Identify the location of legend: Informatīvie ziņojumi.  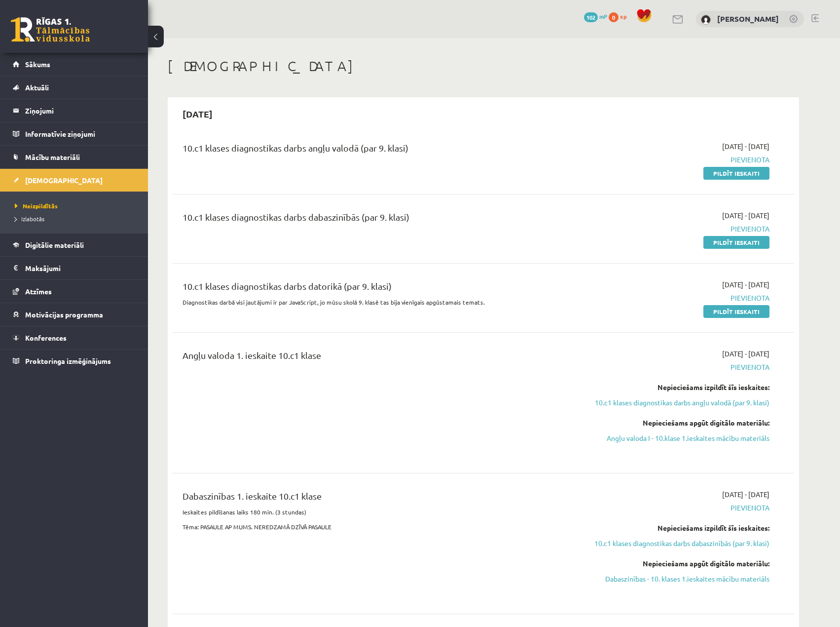
(80, 134).